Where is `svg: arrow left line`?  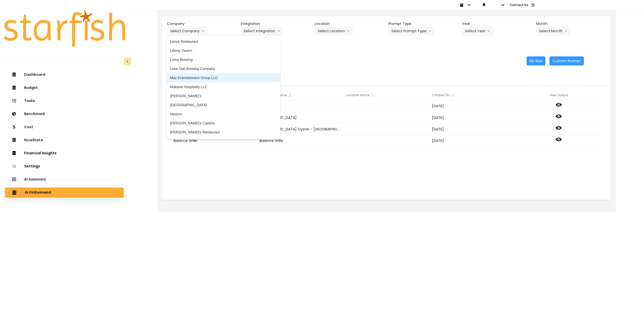
svg: arrow left line is located at coordinates (566, 31).